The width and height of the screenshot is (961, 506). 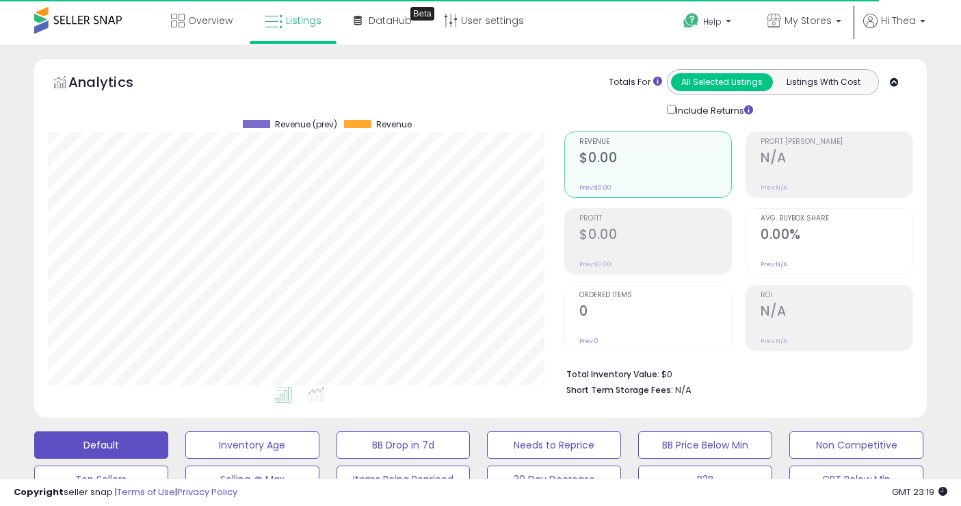 I want to click on a: Hi Thea, so click(x=894, y=29).